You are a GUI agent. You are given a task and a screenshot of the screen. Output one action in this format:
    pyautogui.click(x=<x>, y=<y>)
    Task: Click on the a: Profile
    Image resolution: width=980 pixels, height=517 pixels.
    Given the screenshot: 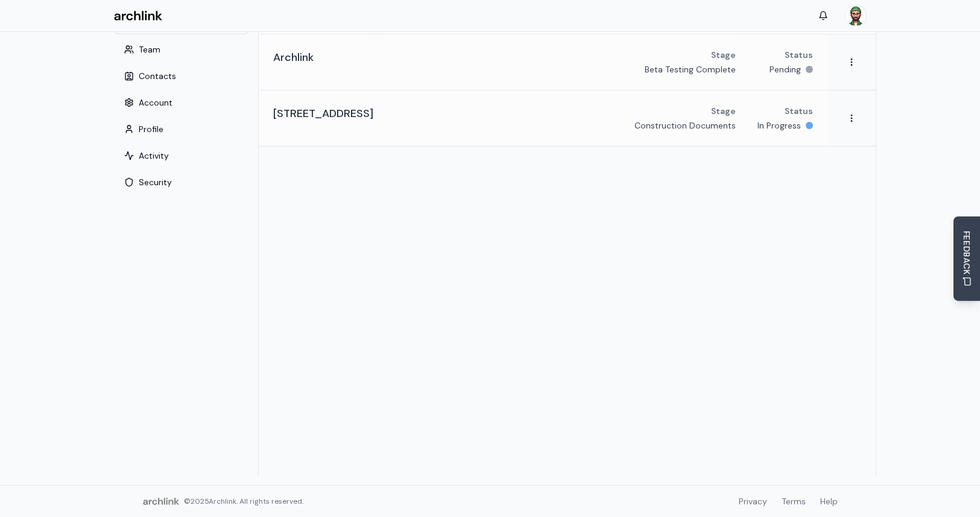 What is the action you would take?
    pyautogui.click(x=181, y=130)
    